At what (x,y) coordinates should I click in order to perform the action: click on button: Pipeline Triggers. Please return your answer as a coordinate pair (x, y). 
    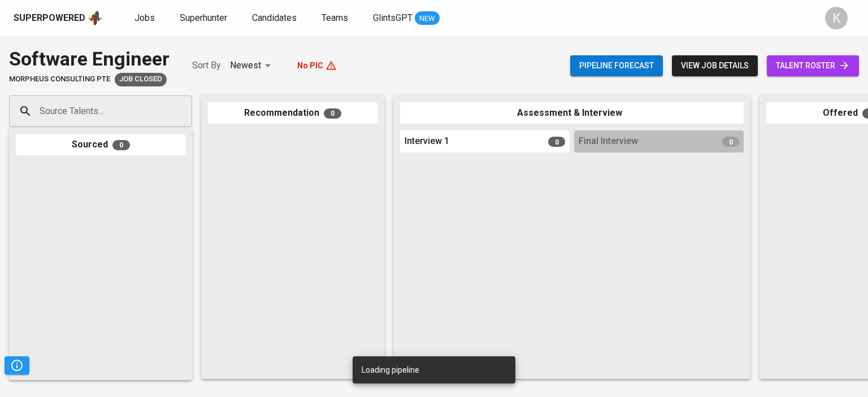
    Looking at the image, I should click on (17, 366).